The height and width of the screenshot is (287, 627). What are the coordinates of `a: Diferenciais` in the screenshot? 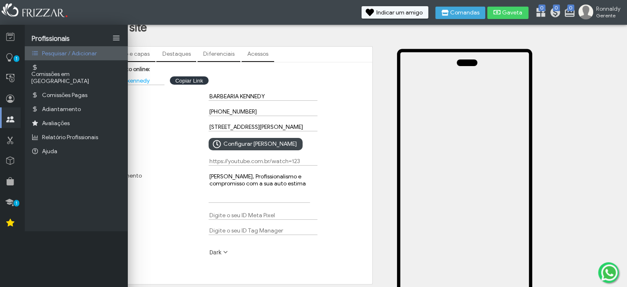 It's located at (219, 54).